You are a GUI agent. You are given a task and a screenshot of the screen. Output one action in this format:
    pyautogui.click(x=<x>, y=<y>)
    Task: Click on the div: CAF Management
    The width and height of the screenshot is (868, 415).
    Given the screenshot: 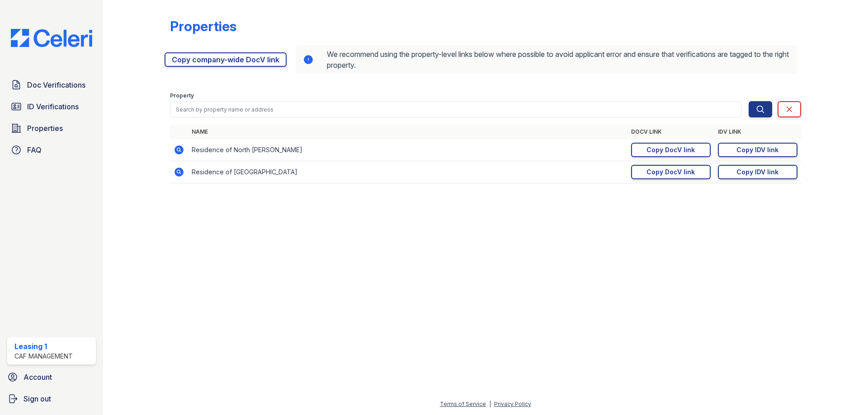 What is the action you would take?
    pyautogui.click(x=44, y=356)
    